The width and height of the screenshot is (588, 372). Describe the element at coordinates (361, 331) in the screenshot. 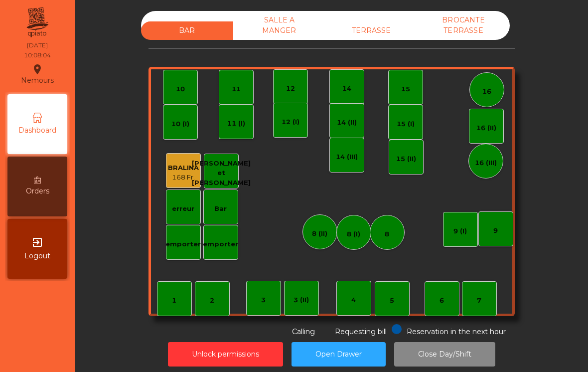

I see `span: Requesting bill` at that location.